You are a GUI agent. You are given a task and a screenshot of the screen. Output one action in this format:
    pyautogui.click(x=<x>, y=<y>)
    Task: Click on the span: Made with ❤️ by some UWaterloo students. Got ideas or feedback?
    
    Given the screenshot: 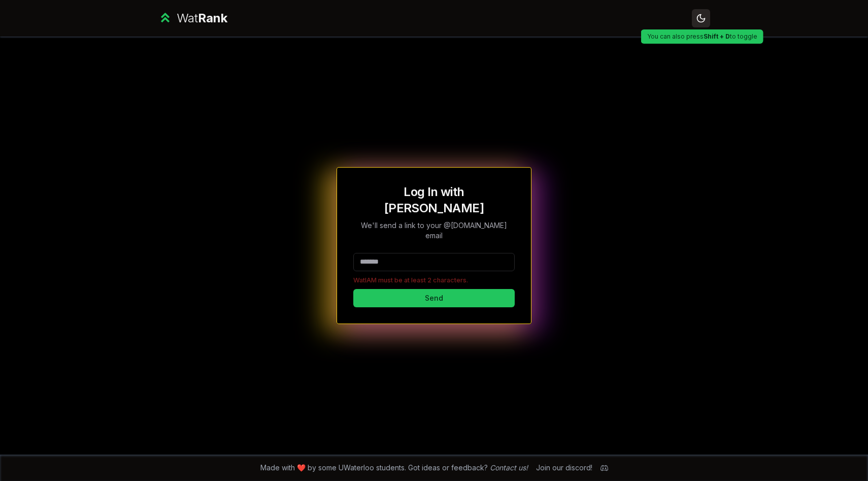 What is the action you would take?
    pyautogui.click(x=394, y=467)
    